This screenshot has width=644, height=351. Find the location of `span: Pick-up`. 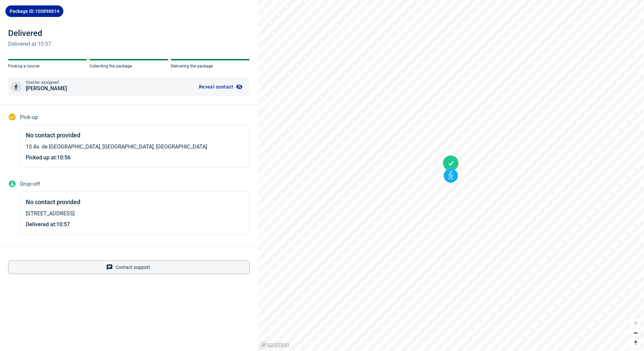

span: Pick-up is located at coordinates (29, 117).